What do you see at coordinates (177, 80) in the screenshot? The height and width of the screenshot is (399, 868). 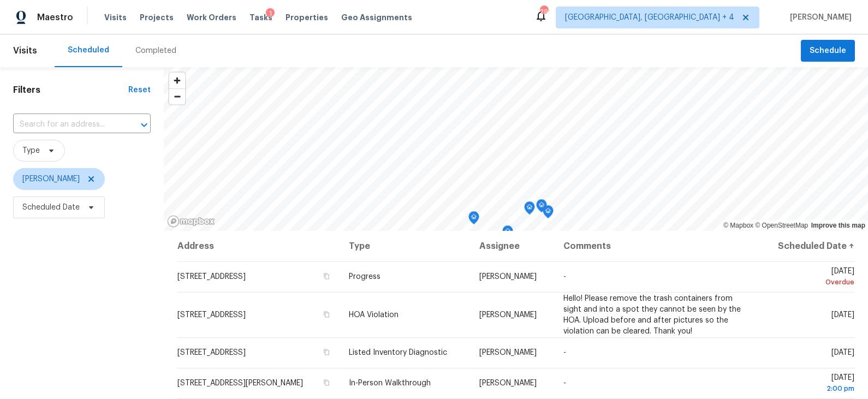 I see `span: Zoom in` at bounding box center [177, 80].